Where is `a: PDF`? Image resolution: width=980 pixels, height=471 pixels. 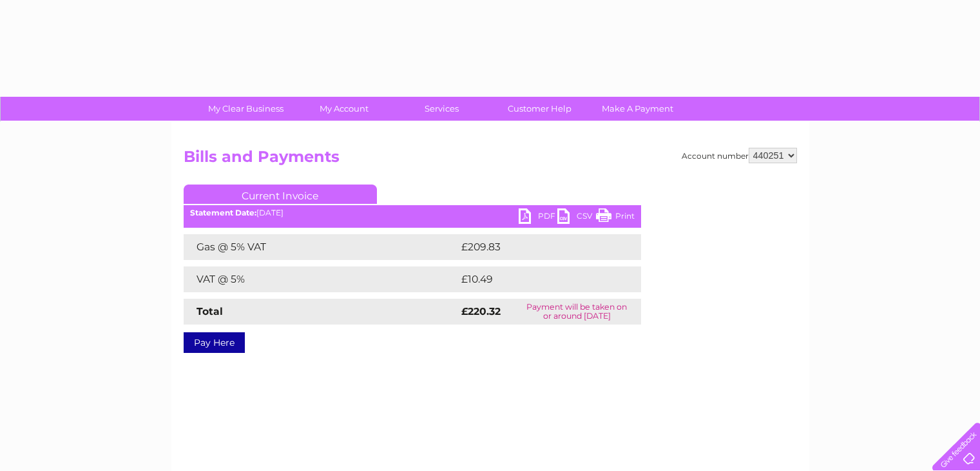 a: PDF is located at coordinates (538, 217).